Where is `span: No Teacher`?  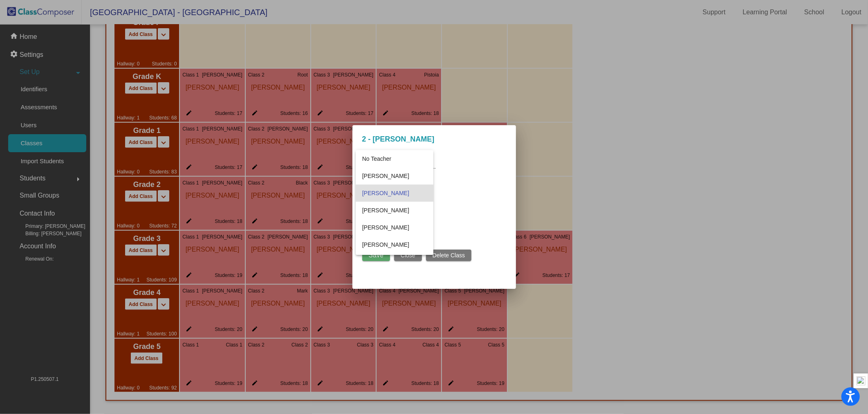 span: No Teacher is located at coordinates (395, 159).